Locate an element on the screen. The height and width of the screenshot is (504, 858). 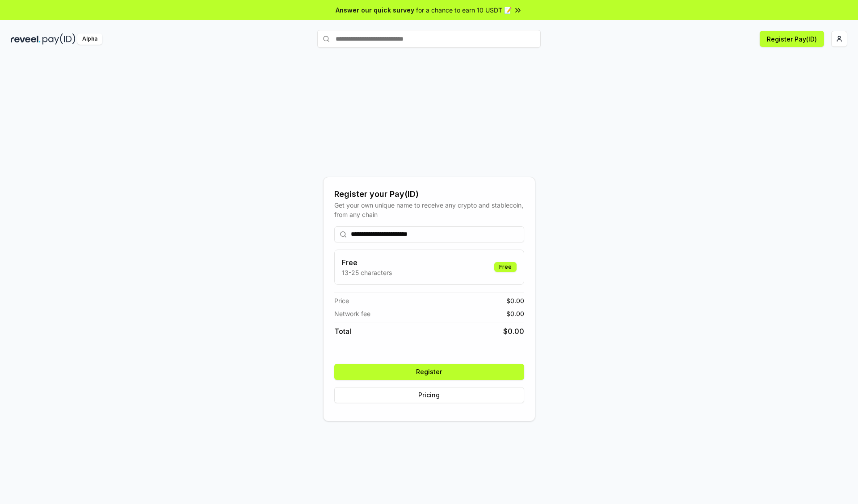
button: Pricing is located at coordinates (429, 396).